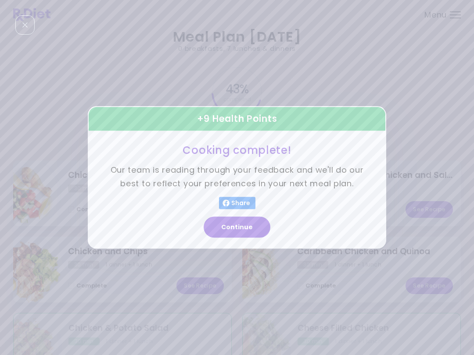 The image size is (474, 355). Describe the element at coordinates (237, 204) in the screenshot. I see `button: Share` at that location.